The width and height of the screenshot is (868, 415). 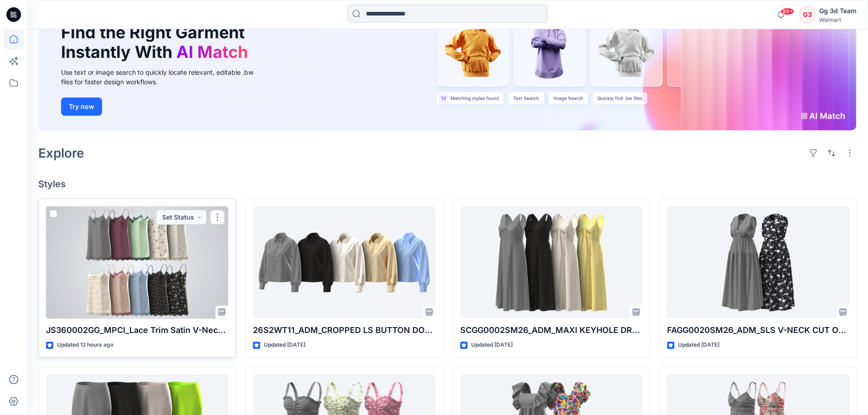 I want to click on h2: Explore, so click(x=61, y=153).